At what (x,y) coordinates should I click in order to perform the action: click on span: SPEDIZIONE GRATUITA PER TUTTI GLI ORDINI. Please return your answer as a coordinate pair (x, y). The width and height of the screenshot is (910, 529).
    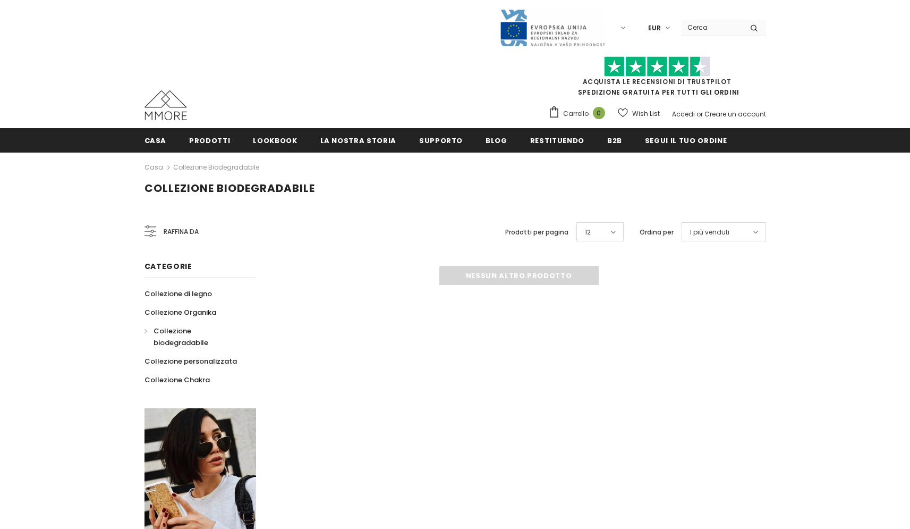
    Looking at the image, I should click on (657, 79).